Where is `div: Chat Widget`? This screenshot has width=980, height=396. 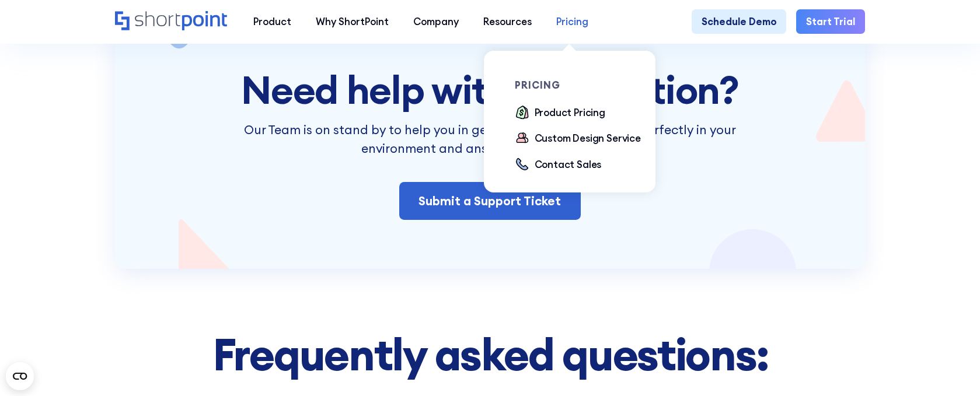
div: Chat Widget is located at coordinates (951, 368).